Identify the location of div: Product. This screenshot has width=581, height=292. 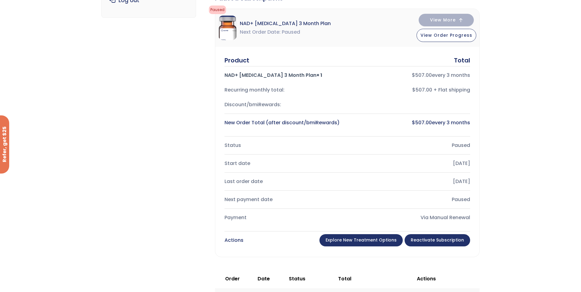
(237, 60).